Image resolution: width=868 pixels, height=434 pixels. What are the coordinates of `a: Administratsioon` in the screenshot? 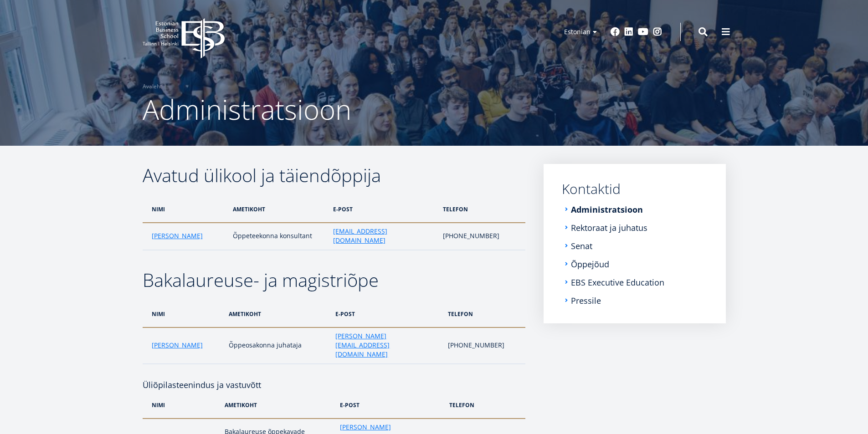 It's located at (607, 210).